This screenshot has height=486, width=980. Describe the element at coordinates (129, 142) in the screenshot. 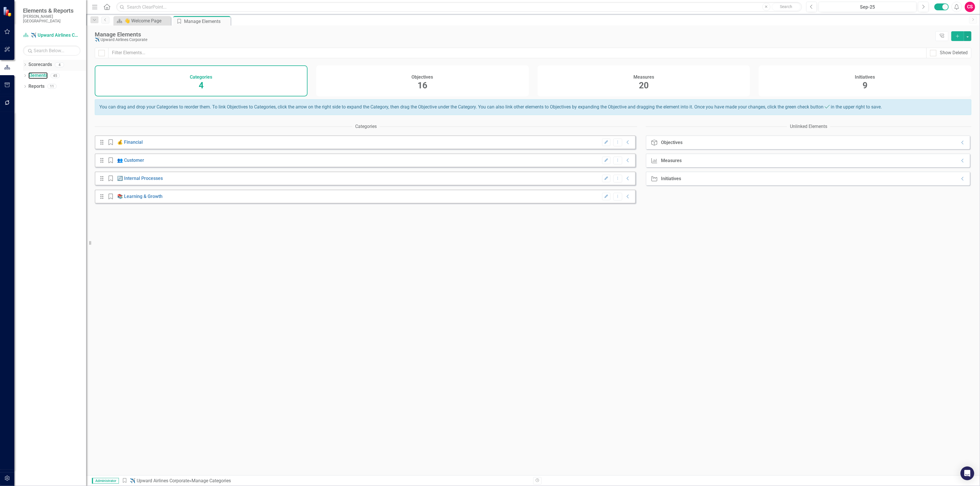

I see `a: 💰 Financial` at that location.